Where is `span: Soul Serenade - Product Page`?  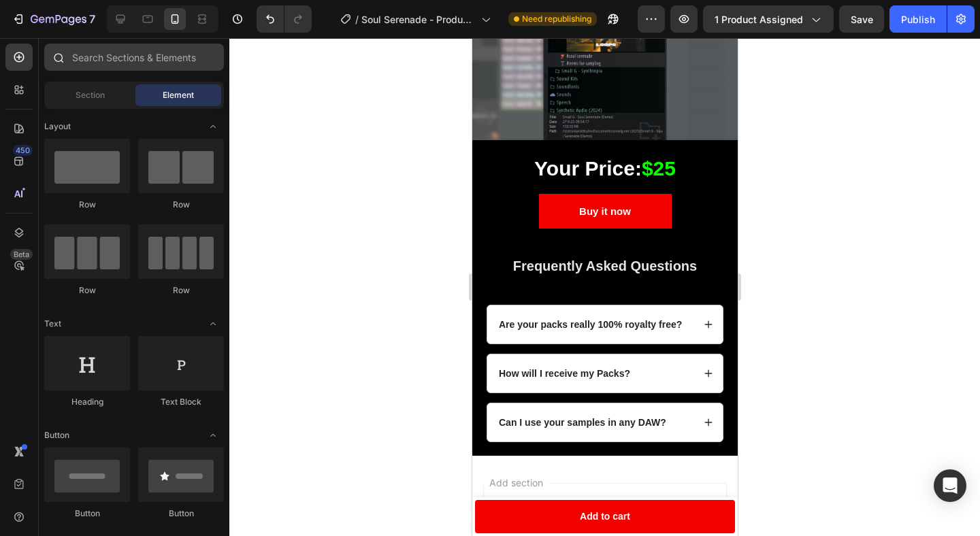
span: Soul Serenade - Product Page is located at coordinates (419, 19).